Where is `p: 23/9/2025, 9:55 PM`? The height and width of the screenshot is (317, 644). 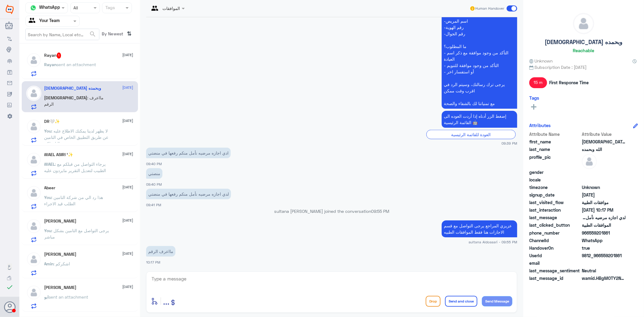 p: 23/9/2025, 9:55 PM is located at coordinates (479, 229).